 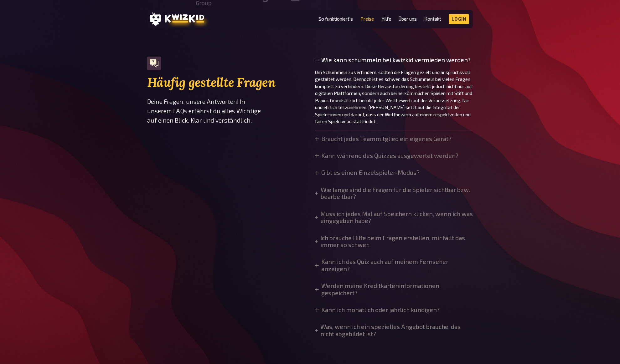 What do you see at coordinates (394, 241) in the screenshot?
I see `summary: Ich brauche Hilfe beim Fragen erstellen, mir fällt das immer so schwer.` at bounding box center [394, 241].